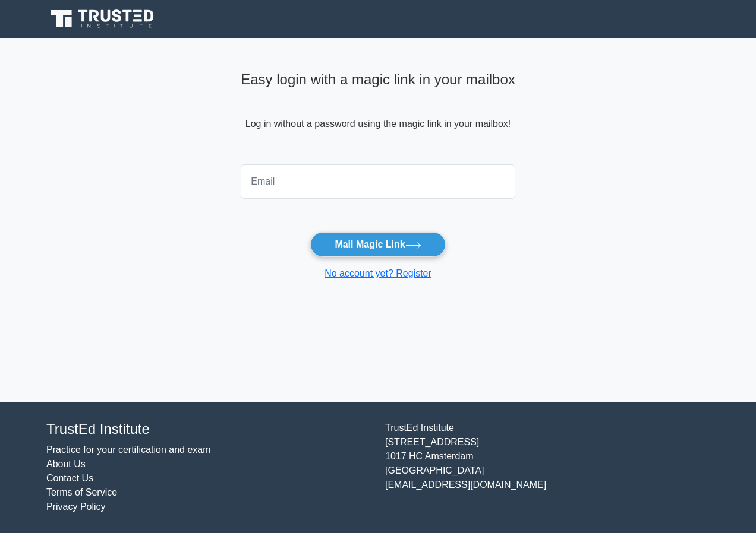  Describe the element at coordinates (378, 245) in the screenshot. I see `button: Mail Magic Link` at that location.